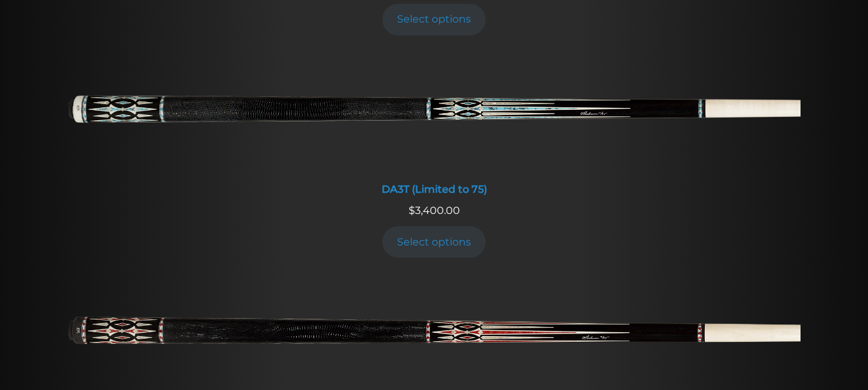 Image resolution: width=868 pixels, height=390 pixels. I want to click on a: Add to cart: “DA3T (Limited to 75)”, so click(434, 242).